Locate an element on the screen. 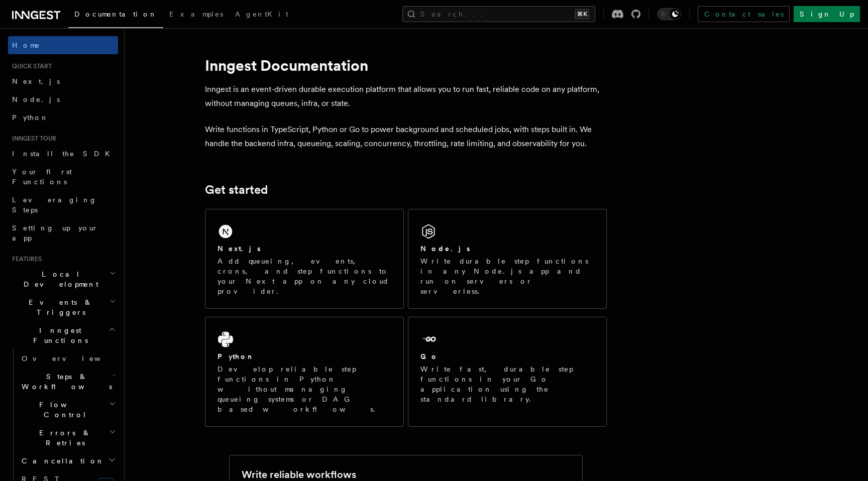  a: Documentation is located at coordinates (116, 16).